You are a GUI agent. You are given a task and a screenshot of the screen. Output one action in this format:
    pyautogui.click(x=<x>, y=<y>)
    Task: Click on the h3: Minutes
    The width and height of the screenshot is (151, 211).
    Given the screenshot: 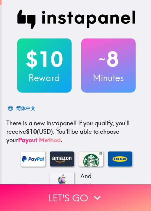 What is the action you would take?
    pyautogui.click(x=108, y=78)
    